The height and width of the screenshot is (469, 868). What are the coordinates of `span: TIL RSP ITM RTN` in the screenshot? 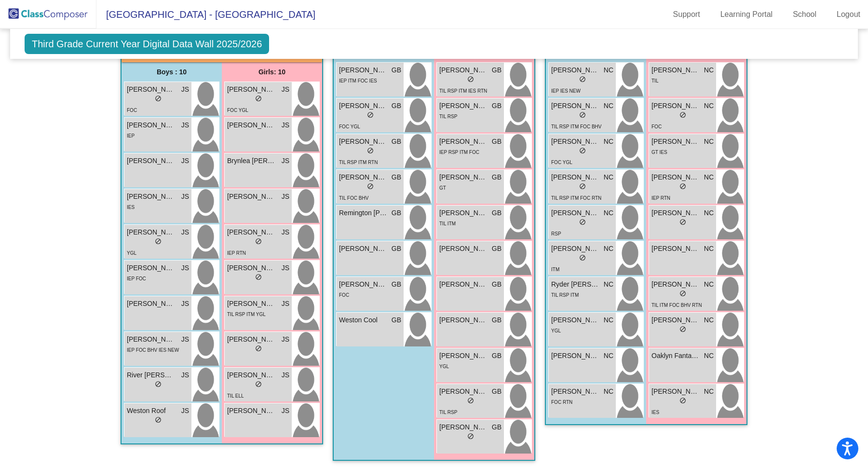 It's located at (358, 162).